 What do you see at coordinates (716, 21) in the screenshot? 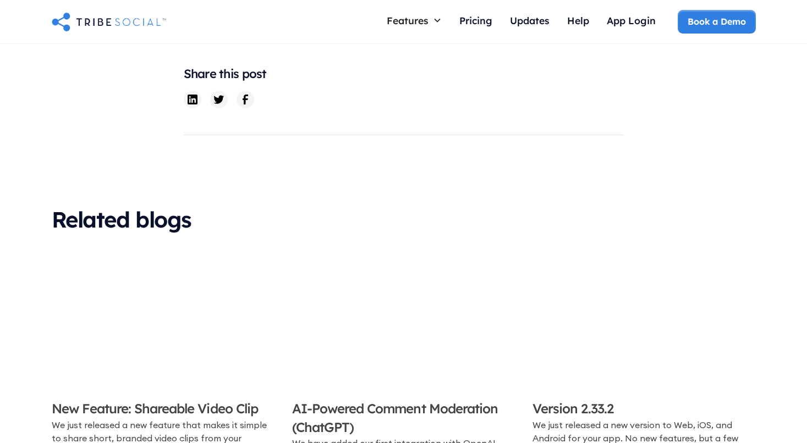
I see `a: Book a Demo` at bounding box center [716, 21].